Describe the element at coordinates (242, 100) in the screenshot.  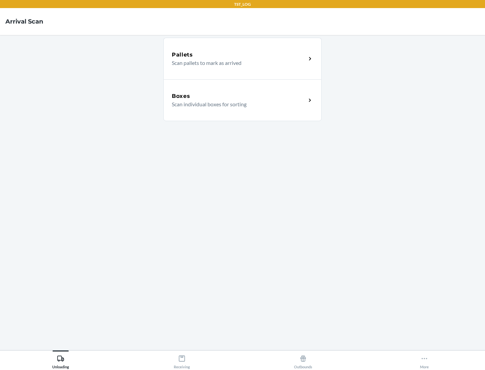
I see `a: BoxesScan individual boxes for sorting` at that location.